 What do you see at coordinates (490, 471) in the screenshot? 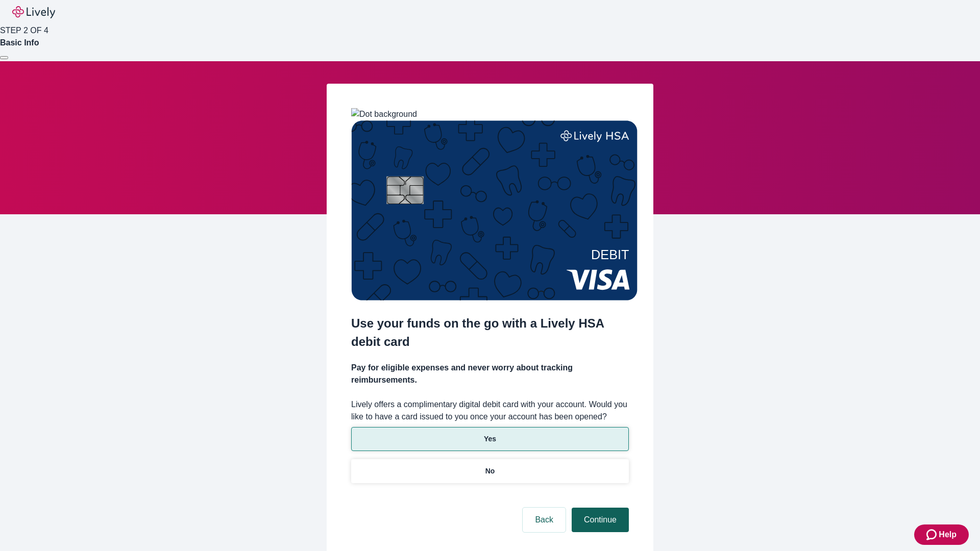
I see `p: No` at bounding box center [490, 471].